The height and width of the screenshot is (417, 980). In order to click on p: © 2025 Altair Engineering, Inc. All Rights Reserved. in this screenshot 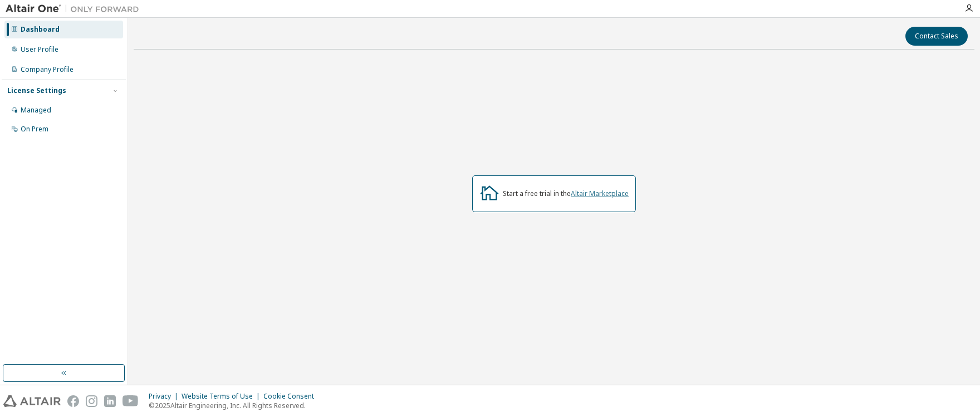, I will do `click(234, 405)`.